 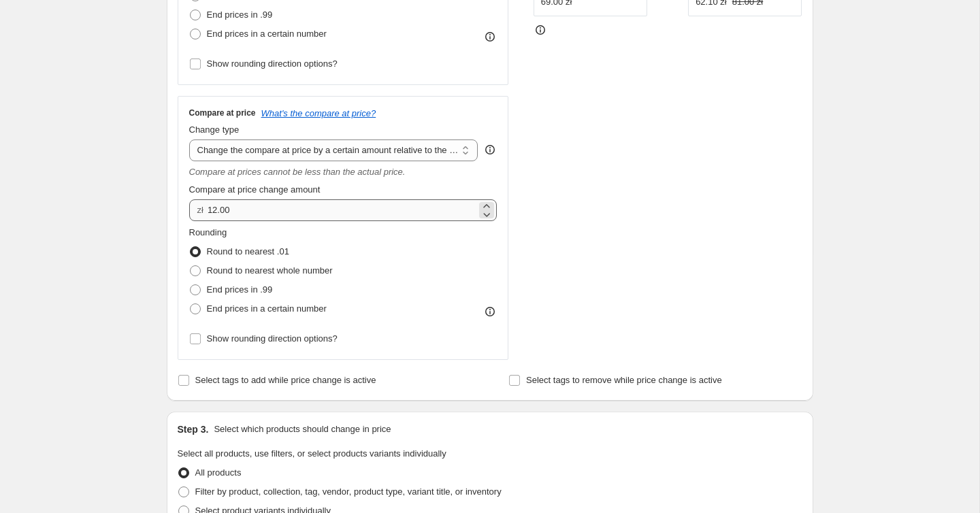 I want to click on i: Compare at prices cannot be less than the actual price., so click(x=298, y=172).